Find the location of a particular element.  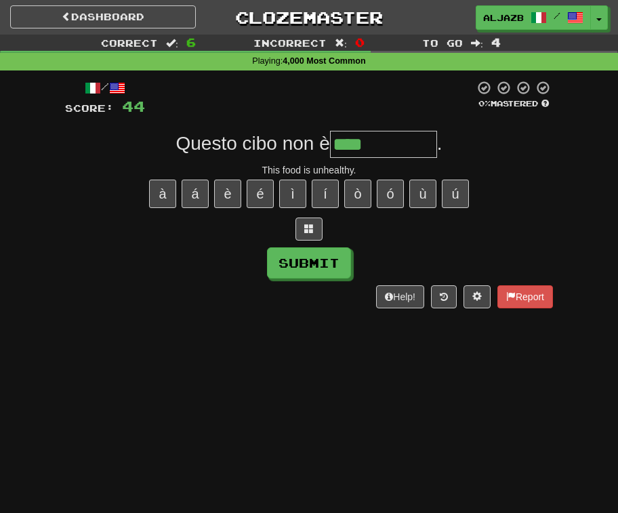

button: í is located at coordinates (325, 194).